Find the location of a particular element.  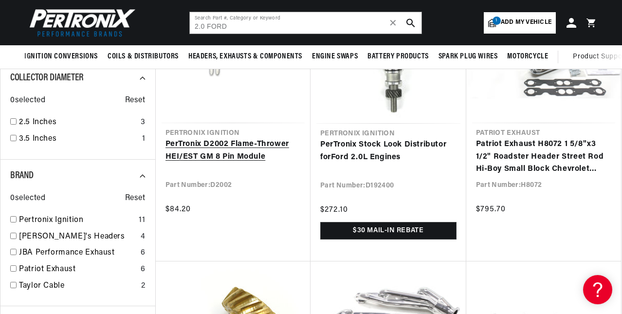

div: 11 is located at coordinates (142, 220).